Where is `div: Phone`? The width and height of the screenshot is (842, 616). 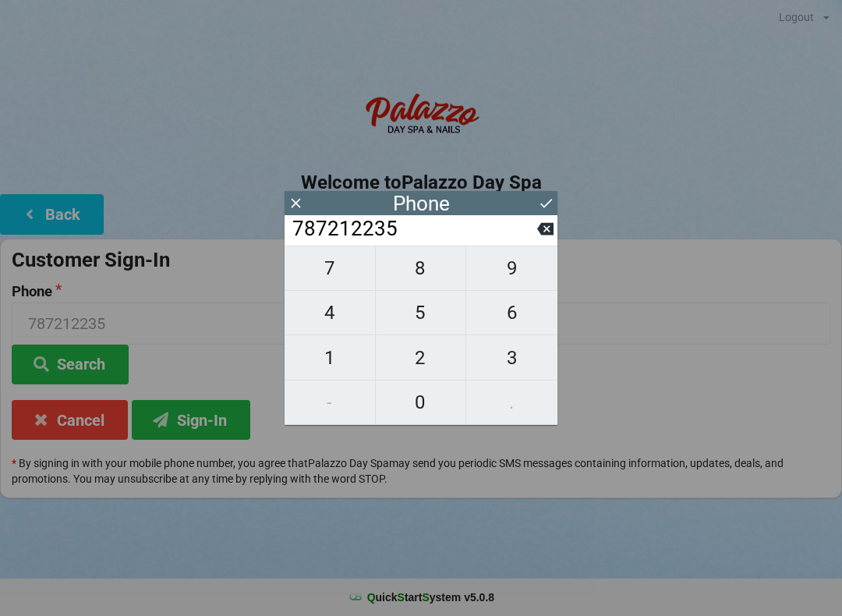 div: Phone is located at coordinates (421, 203).